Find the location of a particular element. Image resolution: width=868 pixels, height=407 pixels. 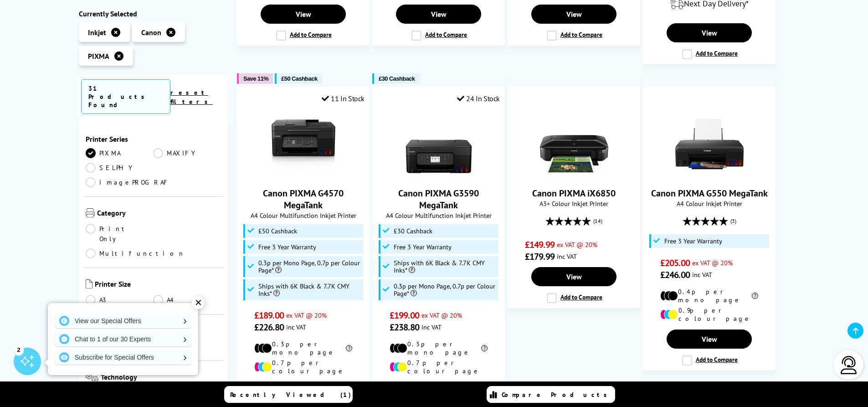

span: £189.00 is located at coordinates (269, 315).